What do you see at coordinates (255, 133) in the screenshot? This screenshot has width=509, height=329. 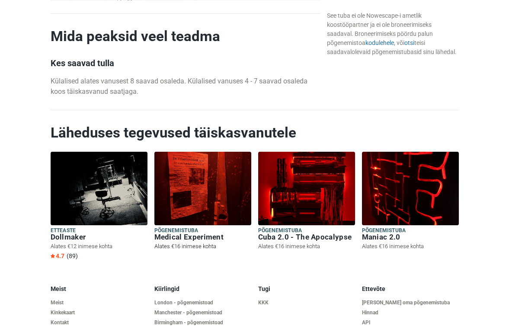 I see `h2: Läheduses tegevused täiskasvanutele` at bounding box center [255, 133].